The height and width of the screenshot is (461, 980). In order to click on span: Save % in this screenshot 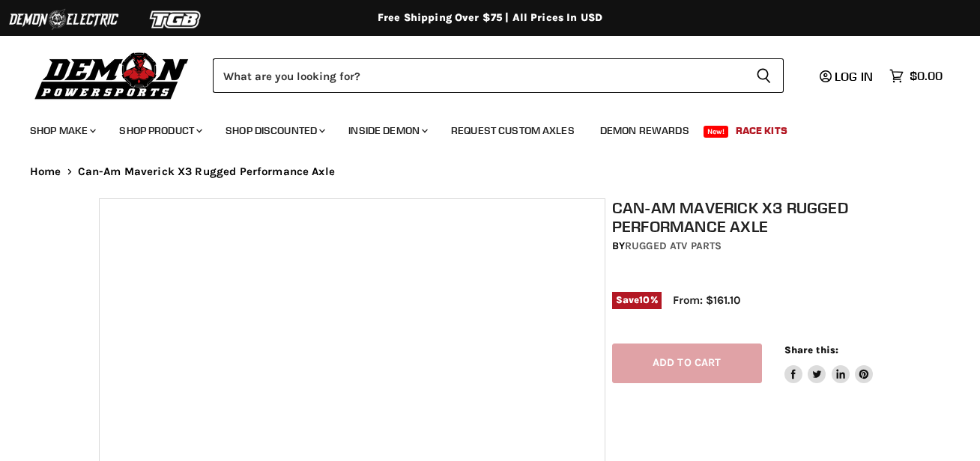, I will do `click(637, 300)`.